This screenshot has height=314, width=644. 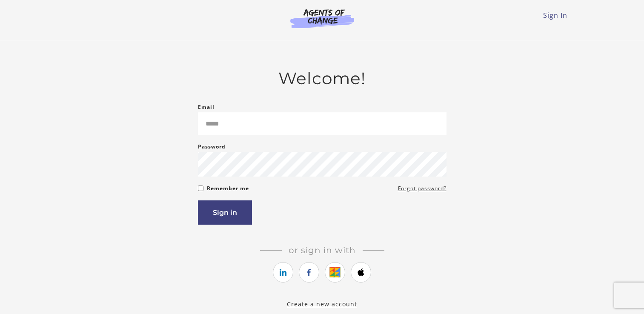 What do you see at coordinates (322, 250) in the screenshot?
I see `span: Or sign in with` at bounding box center [322, 250].